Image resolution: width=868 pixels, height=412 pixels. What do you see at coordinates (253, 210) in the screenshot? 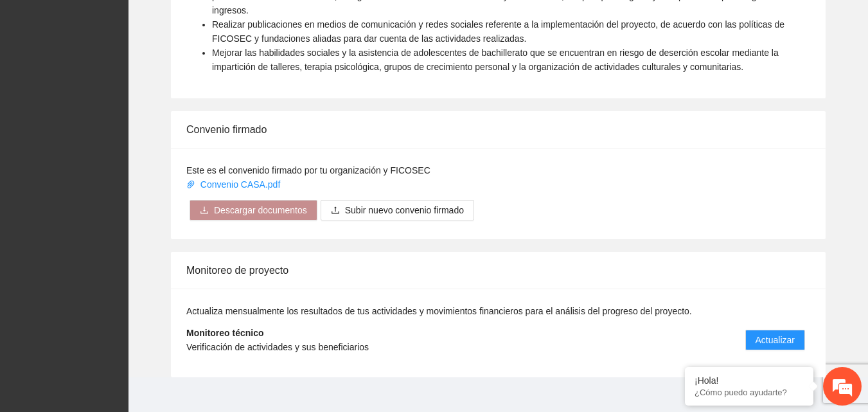
I see `button: downloadDescargar documentos` at bounding box center [253, 210].